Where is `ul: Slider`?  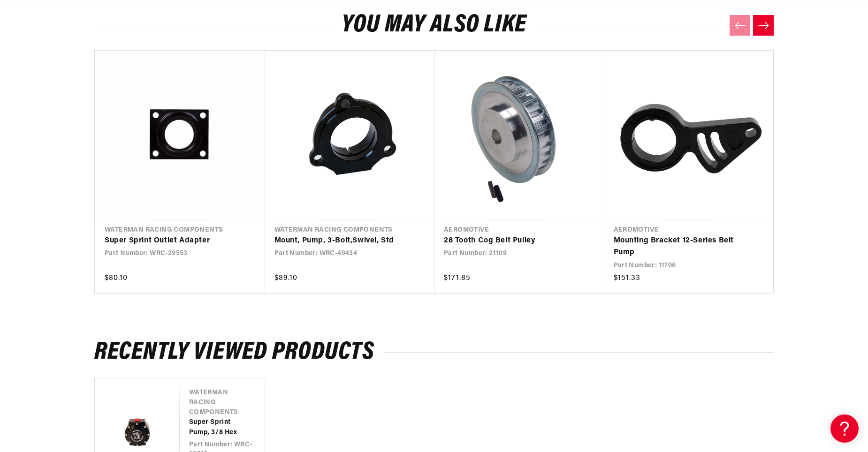 ul: Slider is located at coordinates (434, 172).